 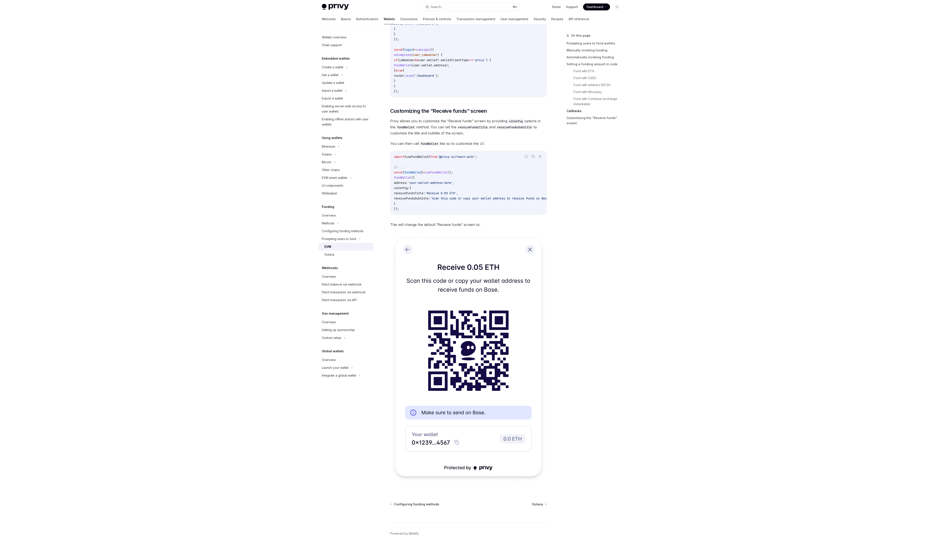 I want to click on span: 'Scan this code or copy your wallet address to receive funds on Base.', so click(x=491, y=198).